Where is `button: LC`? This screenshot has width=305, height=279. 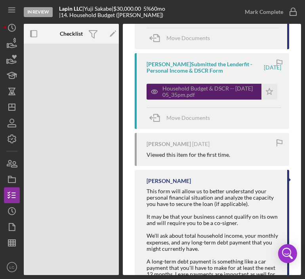
button: LC is located at coordinates (12, 267).